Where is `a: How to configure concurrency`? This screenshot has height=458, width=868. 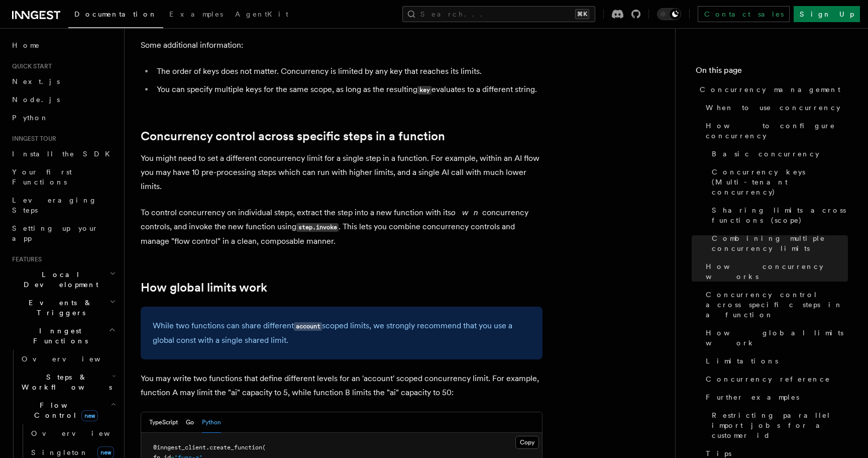
a: How to configure concurrency is located at coordinates (774, 131).